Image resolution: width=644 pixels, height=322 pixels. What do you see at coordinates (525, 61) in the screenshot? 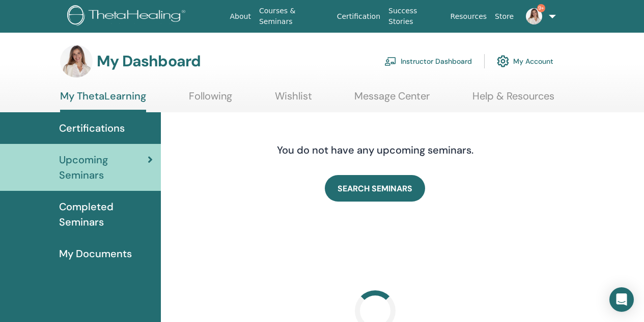
I see `a: My Account` at bounding box center [525, 61].